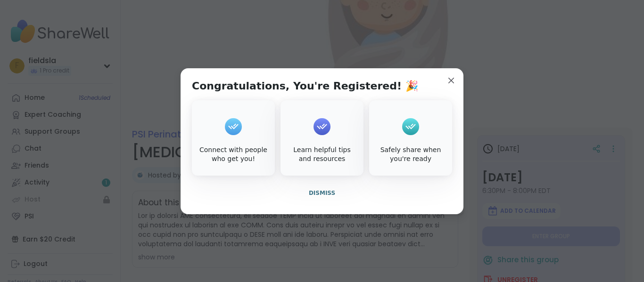 This screenshot has width=644, height=282. What do you see at coordinates (305, 86) in the screenshot?
I see `h1: Congratulations, You're Registered! 🎉` at bounding box center [305, 86].